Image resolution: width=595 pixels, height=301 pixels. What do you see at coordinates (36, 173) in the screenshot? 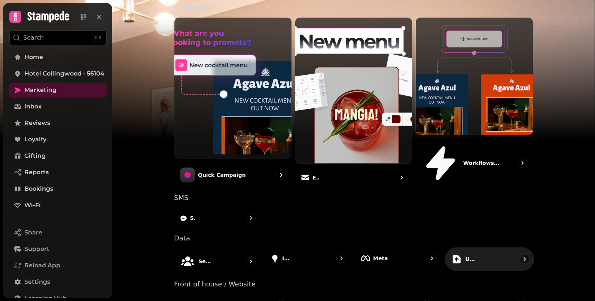
I see `span: Reports` at bounding box center [36, 173].